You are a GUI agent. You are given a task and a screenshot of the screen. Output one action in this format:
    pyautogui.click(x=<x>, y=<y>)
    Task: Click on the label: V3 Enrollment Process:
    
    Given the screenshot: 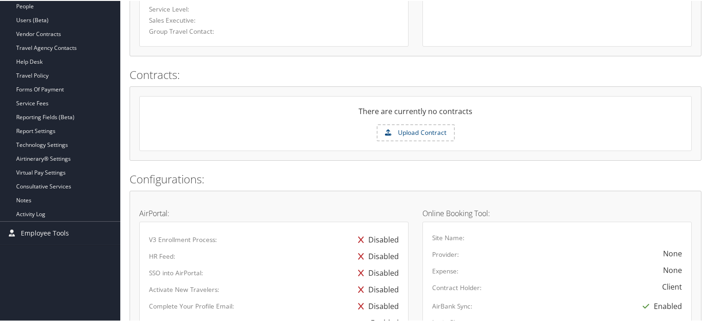 What is the action you would take?
    pyautogui.click(x=183, y=239)
    